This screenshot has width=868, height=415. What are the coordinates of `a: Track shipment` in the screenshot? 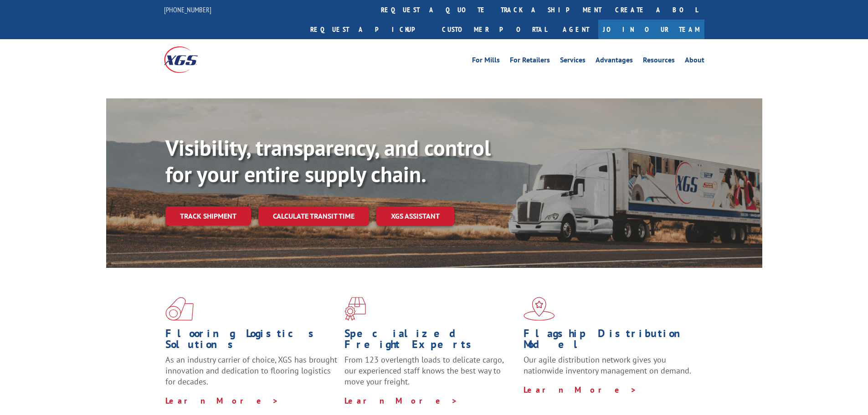 It's located at (208, 216).